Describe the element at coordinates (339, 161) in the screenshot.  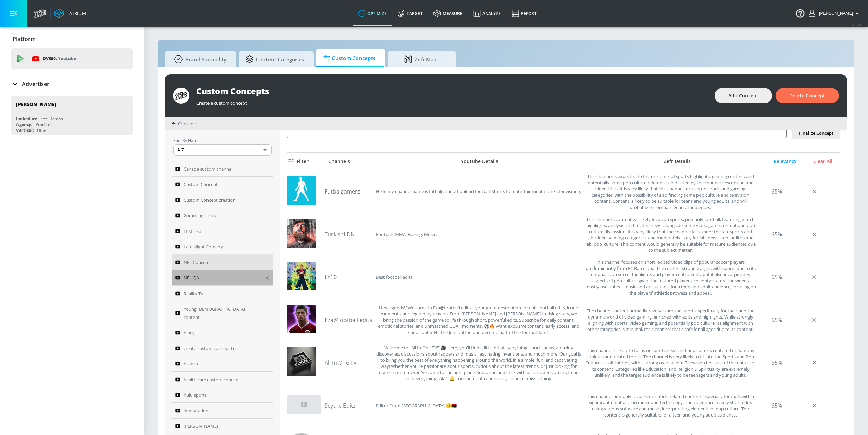
I see `div: Channels` at that location.